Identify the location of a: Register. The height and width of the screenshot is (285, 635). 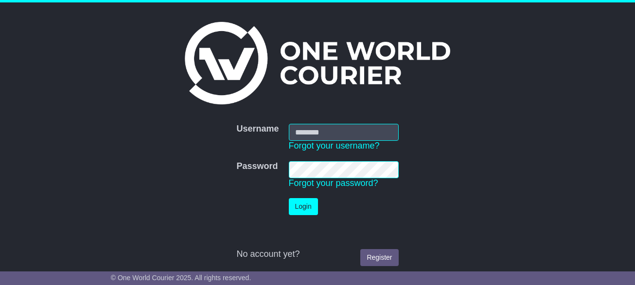
(379, 258).